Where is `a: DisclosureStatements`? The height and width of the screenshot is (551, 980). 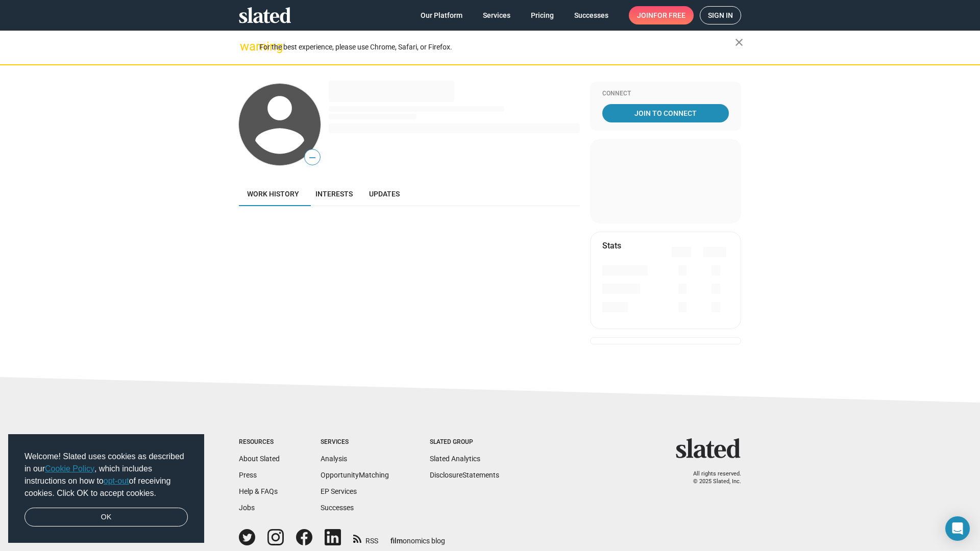
a: DisclosureStatements is located at coordinates (465, 475).